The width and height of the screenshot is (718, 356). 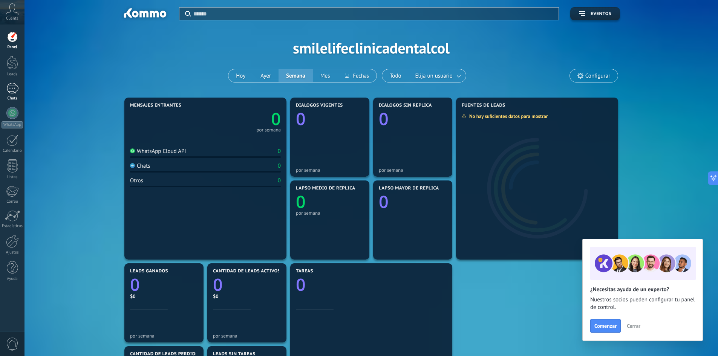 I want to click on h2: ¿Necesitas ayuda de un experto?, so click(x=643, y=290).